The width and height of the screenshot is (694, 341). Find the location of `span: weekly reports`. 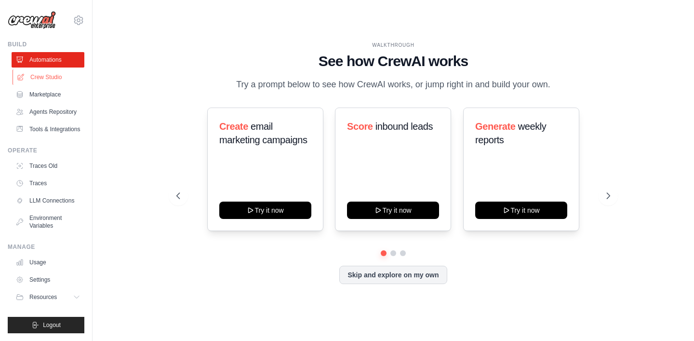

span: weekly reports is located at coordinates (510, 133).